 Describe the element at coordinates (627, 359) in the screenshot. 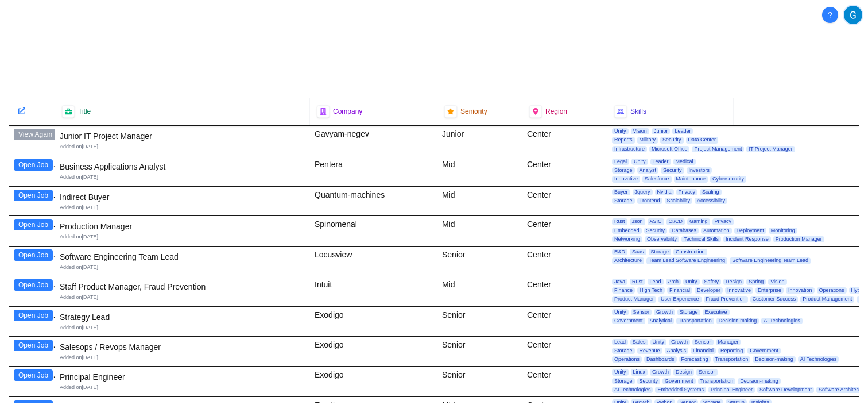

I see `span: Operations` at that location.